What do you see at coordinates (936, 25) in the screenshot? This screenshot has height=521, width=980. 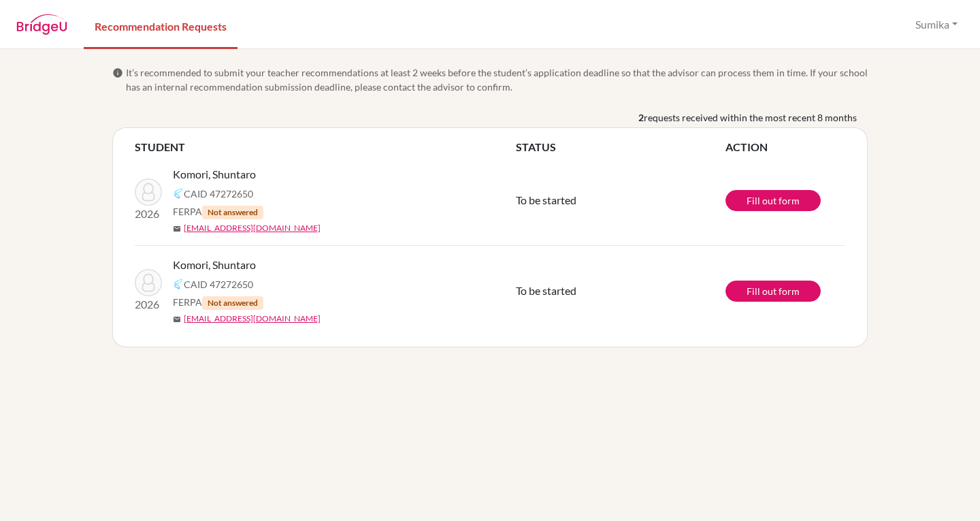 I see `button: Sumika` at bounding box center [936, 25].